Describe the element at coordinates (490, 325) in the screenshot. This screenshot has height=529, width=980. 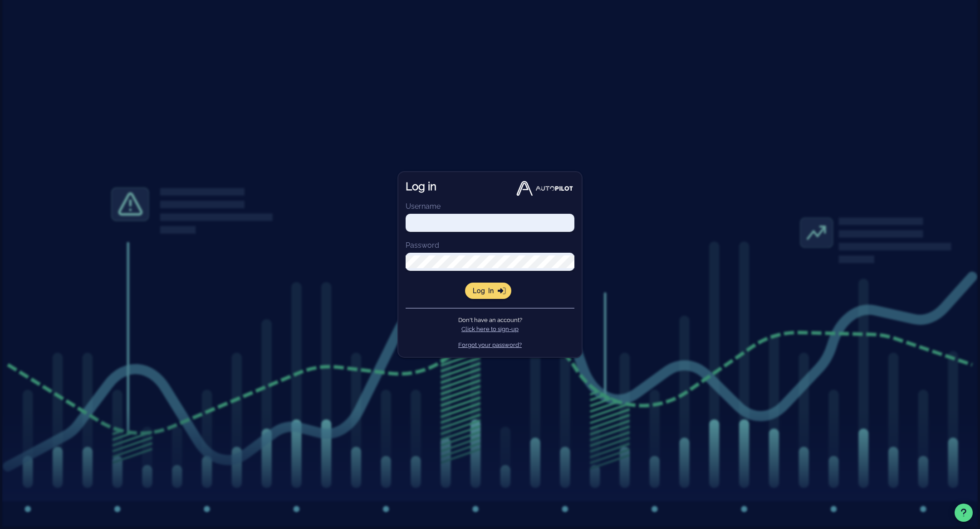
I see `p: Don't have an account?` at that location.